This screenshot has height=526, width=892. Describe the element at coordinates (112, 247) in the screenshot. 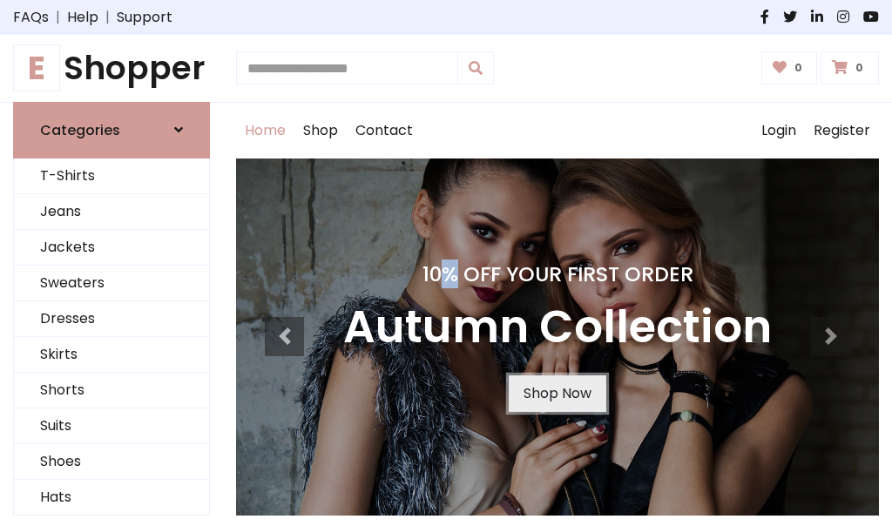

I see `a: Jackets` at that location.